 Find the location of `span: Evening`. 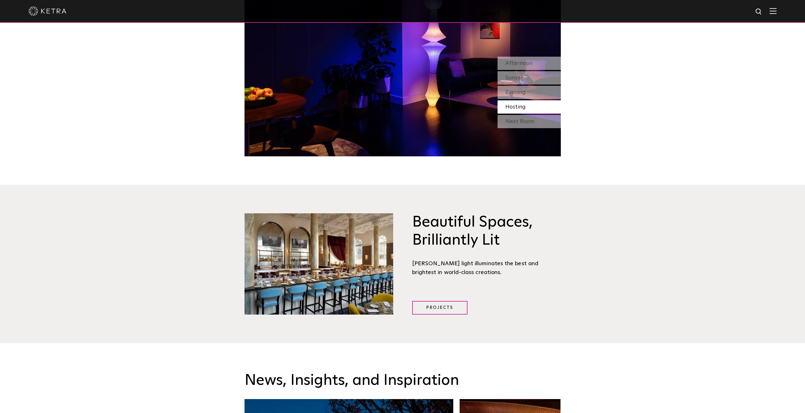

span: Evening is located at coordinates (516, 92).